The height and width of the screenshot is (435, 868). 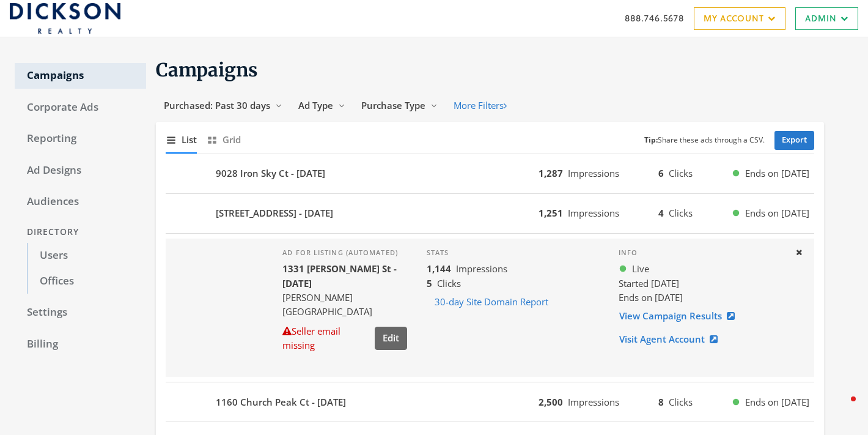 I want to click on a: Offices, so click(x=86, y=281).